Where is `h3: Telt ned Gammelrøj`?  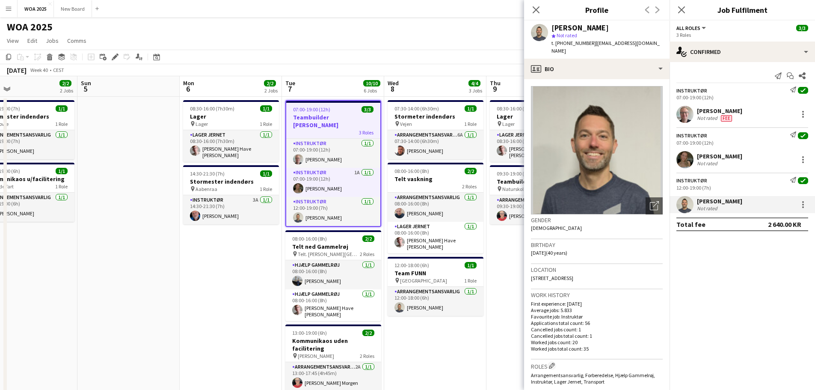
h3: Telt ned Gammelrøj is located at coordinates (333, 246).